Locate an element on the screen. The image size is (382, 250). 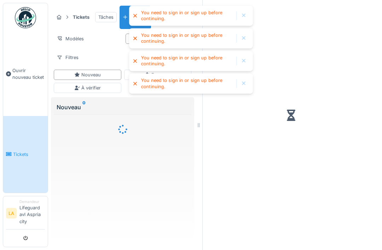
span: Ouvrir nouveau ticket is located at coordinates (29, 74).